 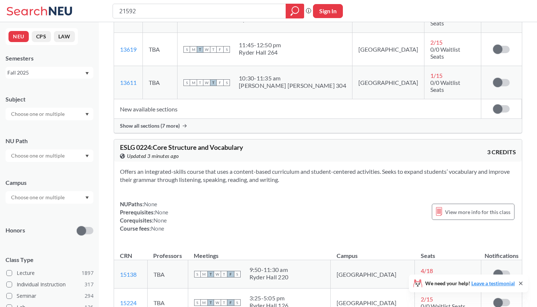 I want to click on div: 3:25 - 5:05 pm, so click(x=269, y=298).